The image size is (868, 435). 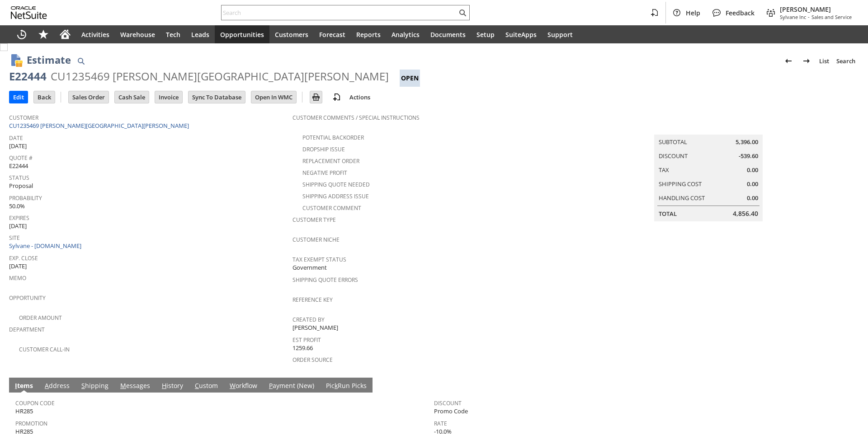 I want to click on span: Proposal, so click(x=20, y=186).